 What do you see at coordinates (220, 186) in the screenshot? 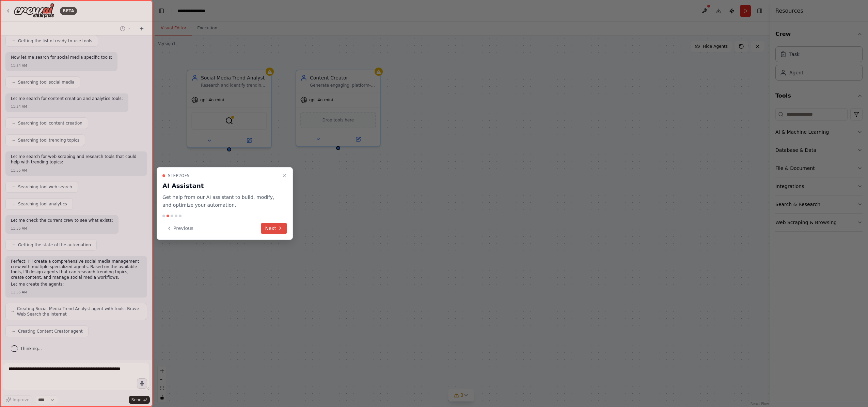
I see `h3: AI Assistant` at bounding box center [220, 186].